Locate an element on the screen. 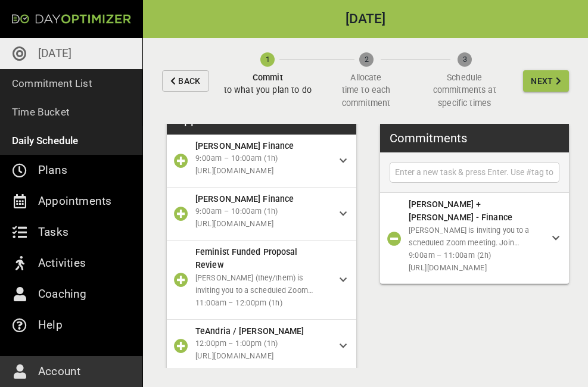 The height and width of the screenshot is (387, 588). text: 1 is located at coordinates (267, 59).